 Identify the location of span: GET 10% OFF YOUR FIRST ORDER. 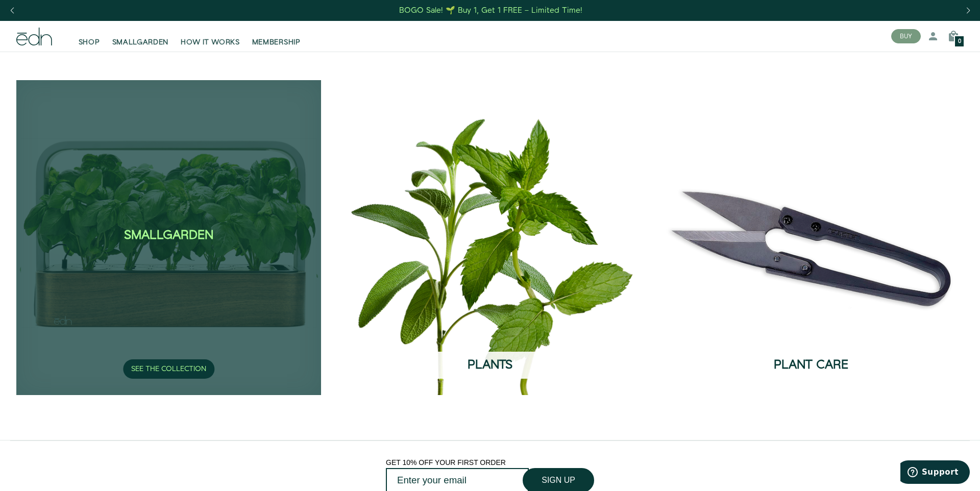
(446, 462).